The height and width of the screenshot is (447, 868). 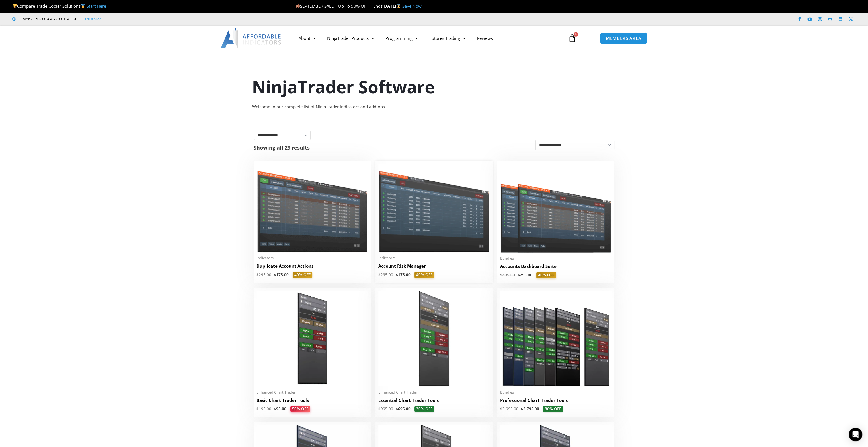 I want to click on bdi: 2,795.00, so click(x=530, y=409).